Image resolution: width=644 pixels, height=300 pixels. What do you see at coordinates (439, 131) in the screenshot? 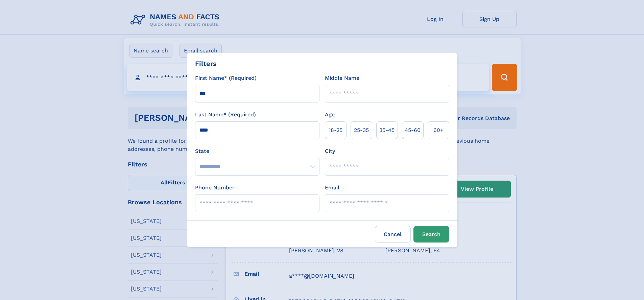
I see `span: 60+` at bounding box center [439, 131].